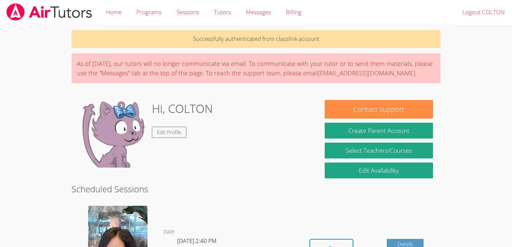 The width and height of the screenshot is (512, 247). I want to click on dt: Date, so click(169, 231).